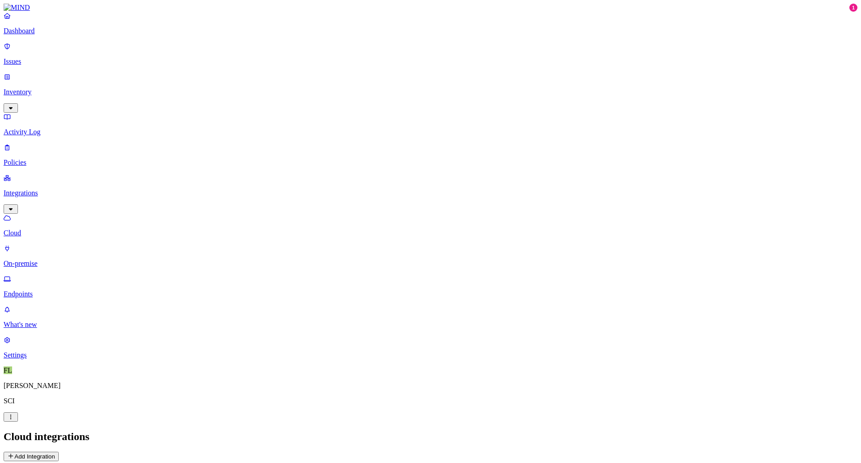 This screenshot has height=463, width=861. I want to click on h2: Cloud integrations, so click(431, 436).